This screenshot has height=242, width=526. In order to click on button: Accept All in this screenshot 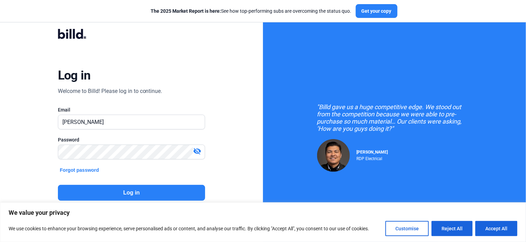, I will do `click(497, 229)`.